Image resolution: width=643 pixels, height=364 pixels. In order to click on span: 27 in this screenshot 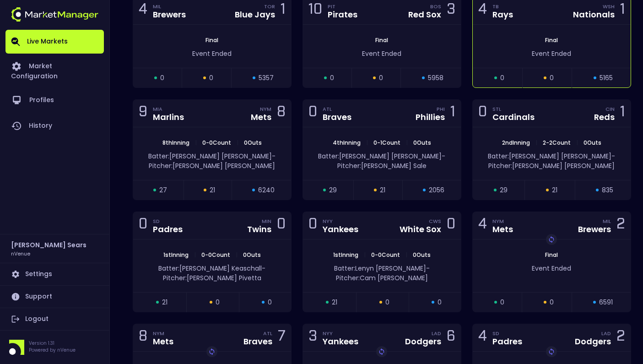, I will do `click(163, 190)`.